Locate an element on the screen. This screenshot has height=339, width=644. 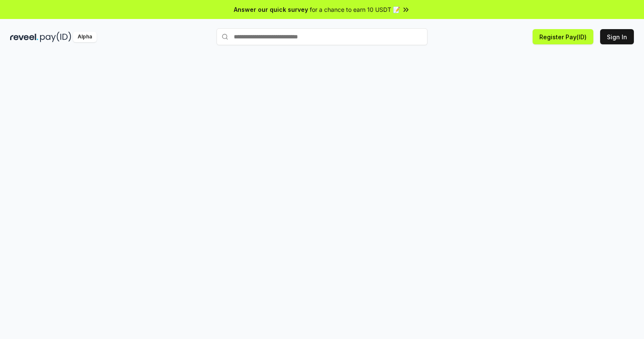
span: Answer our quick survey is located at coordinates (271, 9).